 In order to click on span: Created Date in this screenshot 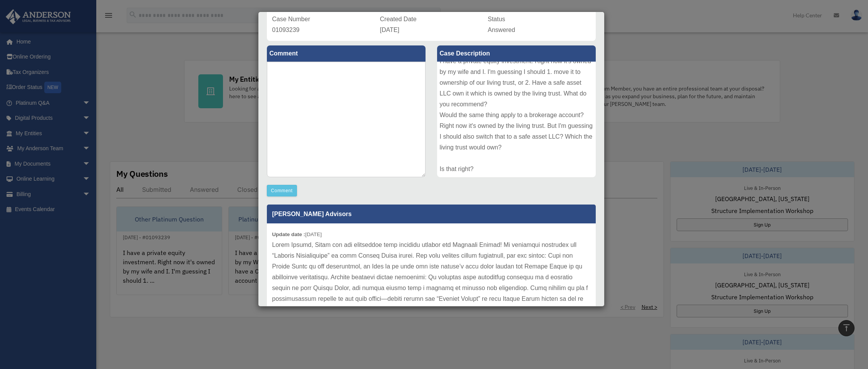, I will do `click(398, 19)`.